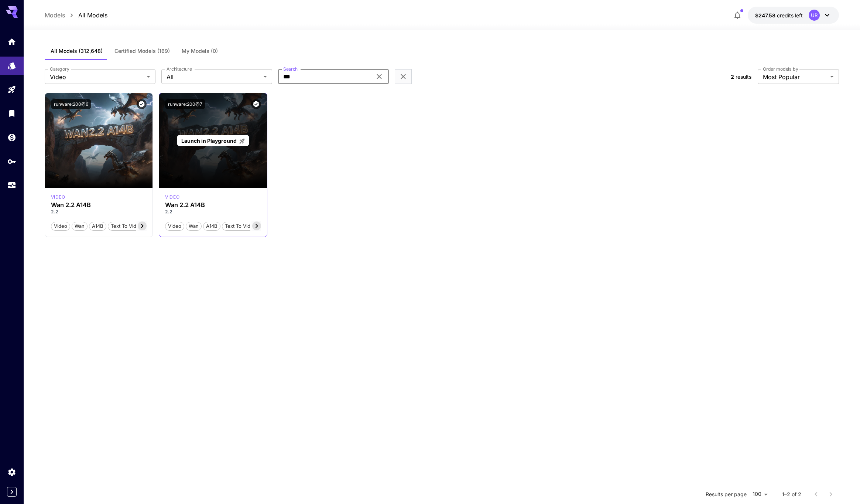  Describe the element at coordinates (209, 140) in the screenshot. I see `span: Launch in Playground` at that location.